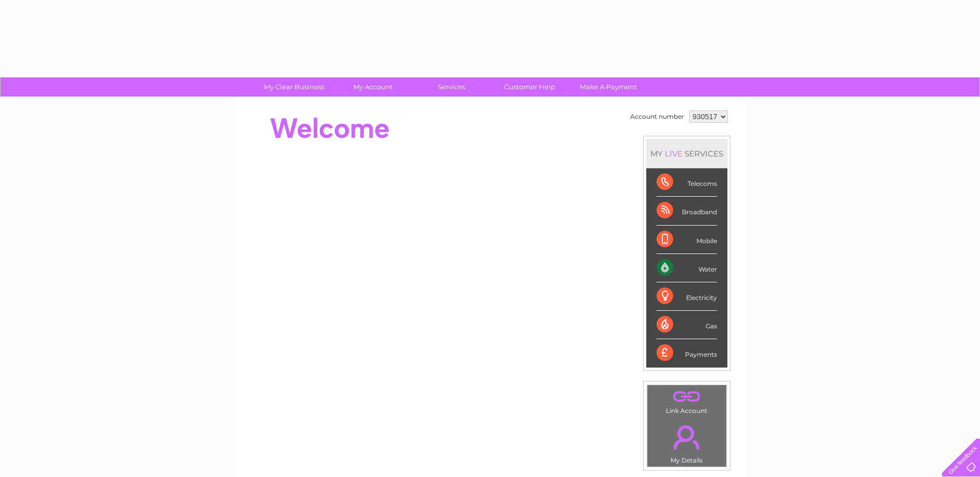 Image resolution: width=980 pixels, height=477 pixels. I want to click on a: Services, so click(451, 87).